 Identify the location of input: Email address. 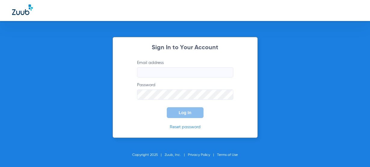
(185, 73).